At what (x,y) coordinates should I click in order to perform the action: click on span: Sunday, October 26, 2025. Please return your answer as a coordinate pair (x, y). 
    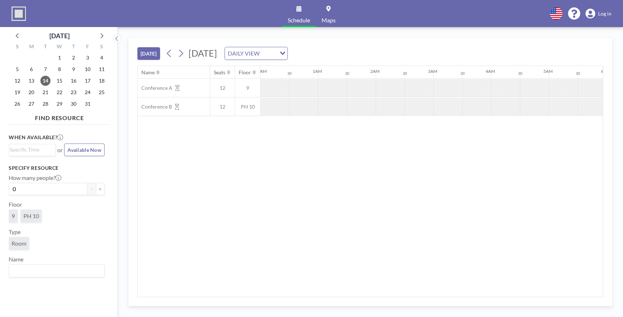
    Looking at the image, I should click on (17, 104).